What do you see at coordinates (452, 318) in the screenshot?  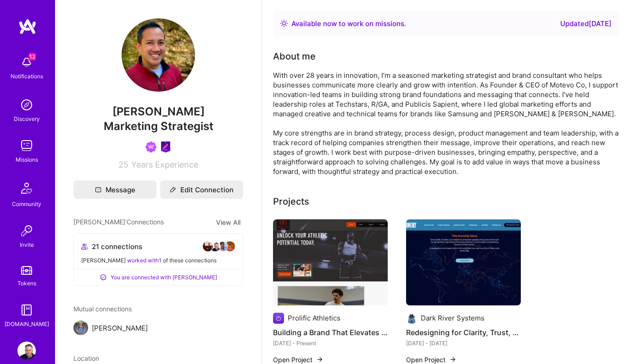 I see `div: Dark River Systems` at bounding box center [452, 318].